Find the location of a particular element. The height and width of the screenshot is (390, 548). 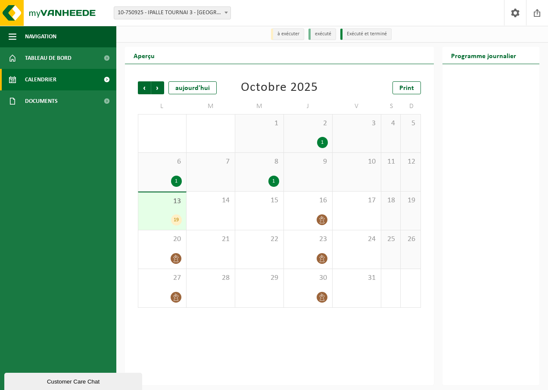

span: 26 is located at coordinates (410, 240).